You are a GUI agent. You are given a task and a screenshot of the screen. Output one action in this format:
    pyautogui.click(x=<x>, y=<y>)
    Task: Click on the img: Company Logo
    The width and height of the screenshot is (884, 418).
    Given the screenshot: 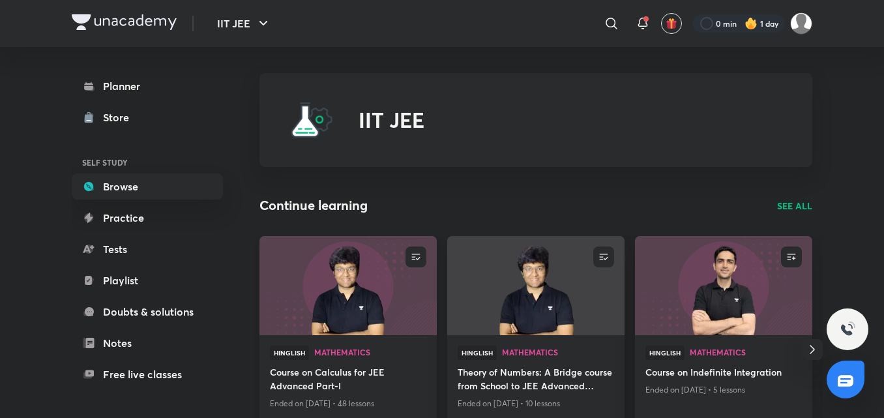 What is the action you would take?
    pyautogui.click(x=124, y=22)
    